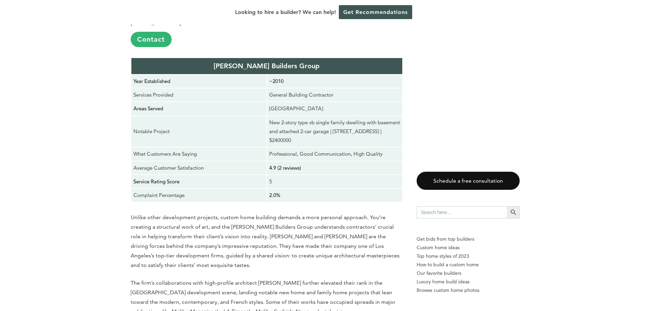 The image size is (650, 311). What do you see at coordinates (468, 247) in the screenshot?
I see `p: Custom home ideas` at bounding box center [468, 247].